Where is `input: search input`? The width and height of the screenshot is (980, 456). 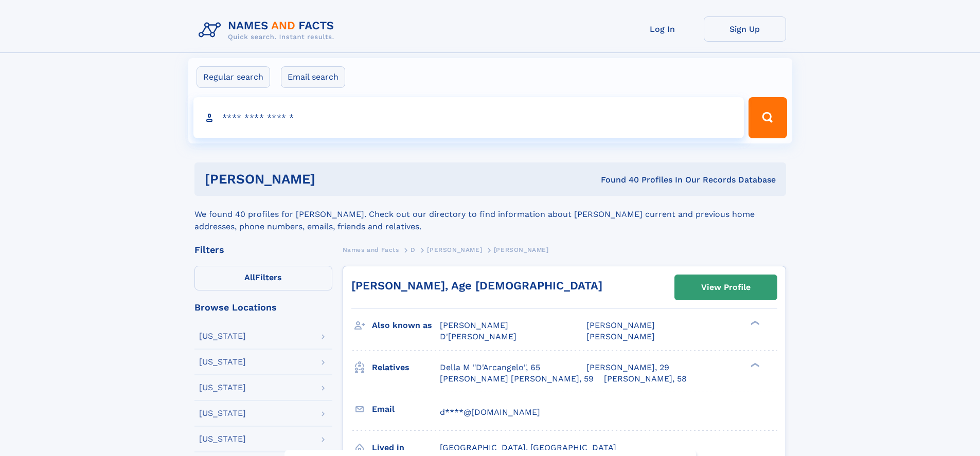 input: search input is located at coordinates (469, 118).